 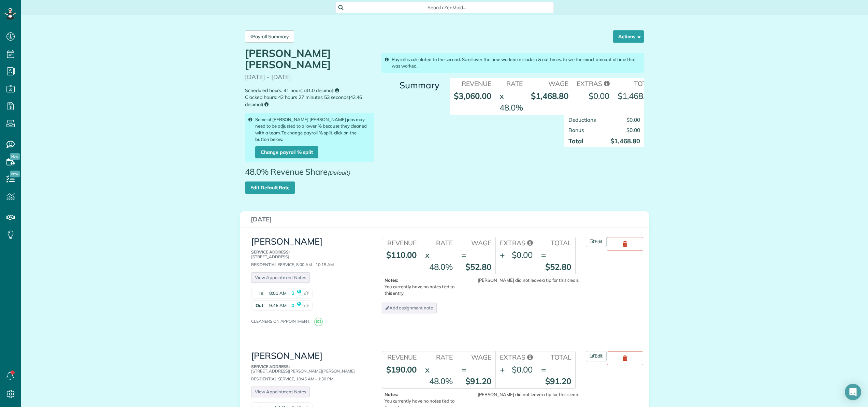 What do you see at coordinates (318, 322) in the screenshot?
I see `span: IC2` at bounding box center [318, 322].